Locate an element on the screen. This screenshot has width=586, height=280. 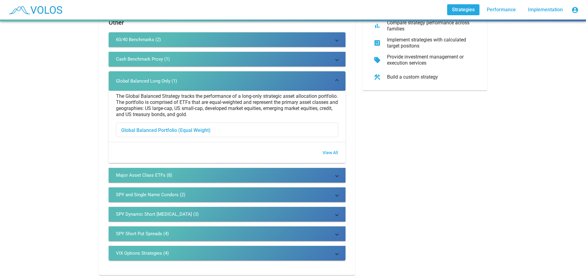
span: Strategies is located at coordinates (463, 9).